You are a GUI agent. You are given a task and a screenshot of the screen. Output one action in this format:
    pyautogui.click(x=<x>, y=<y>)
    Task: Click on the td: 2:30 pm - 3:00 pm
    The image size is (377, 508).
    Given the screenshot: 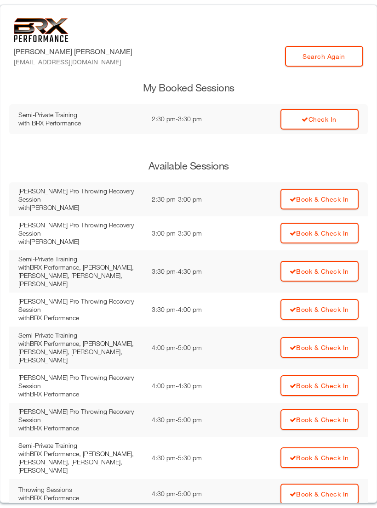 What is the action you would take?
    pyautogui.click(x=190, y=199)
    